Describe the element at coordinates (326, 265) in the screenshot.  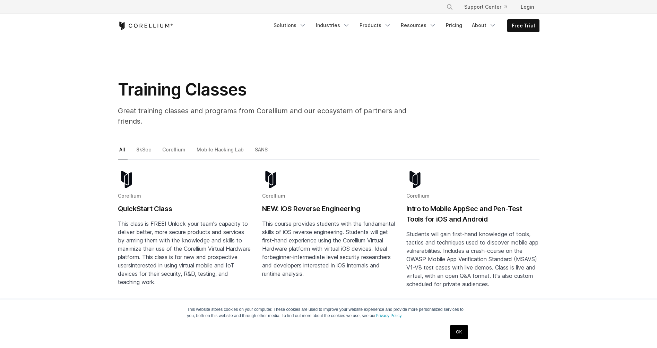
I see `span: beginner-intermediate level security researchers and developers interested in iOS internals and r...` at that location.